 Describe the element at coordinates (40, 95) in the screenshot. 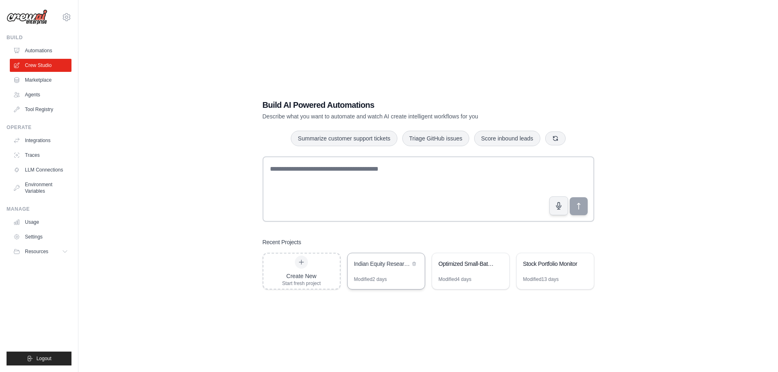

I see `a: Agents` at that location.